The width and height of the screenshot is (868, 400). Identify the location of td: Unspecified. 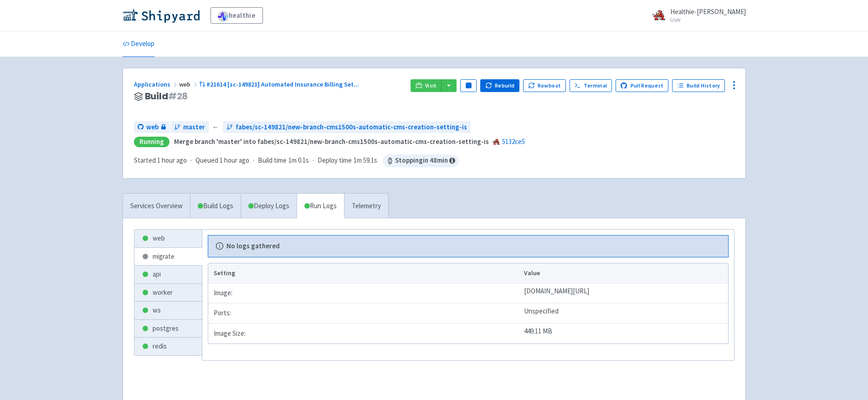
(625, 313).